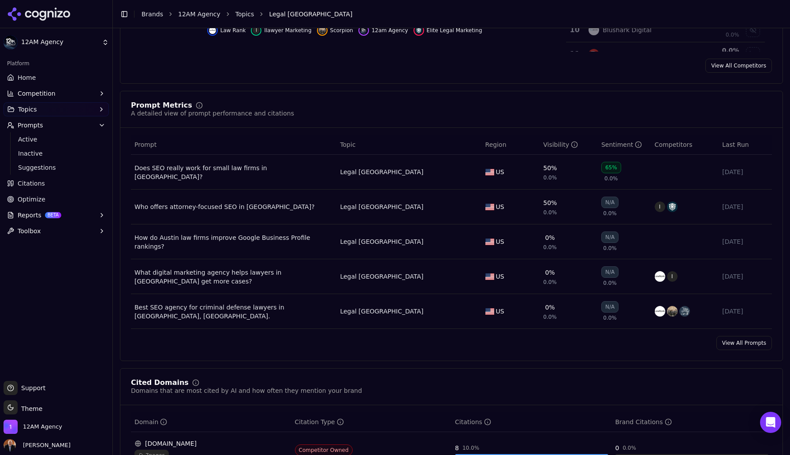 This screenshot has height=455, width=790. What do you see at coordinates (666, 54) in the screenshot?
I see `tr: 11disruptive advertisingDisruptive Advertising0.0%Show disruptive advertising data` at bounding box center [666, 54].